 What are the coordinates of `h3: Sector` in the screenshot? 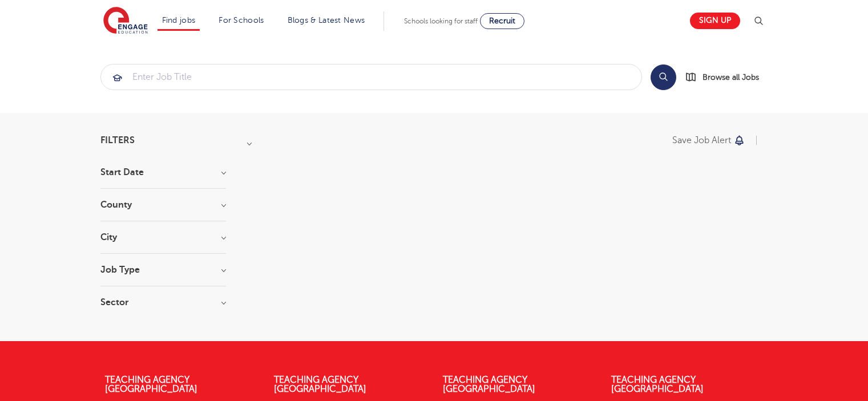 It's located at (163, 302).